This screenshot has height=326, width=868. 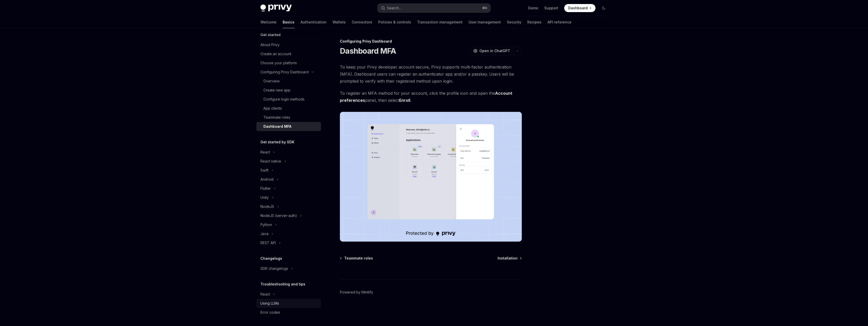 What do you see at coordinates (272, 108) in the screenshot?
I see `div: App clients` at bounding box center [272, 108].